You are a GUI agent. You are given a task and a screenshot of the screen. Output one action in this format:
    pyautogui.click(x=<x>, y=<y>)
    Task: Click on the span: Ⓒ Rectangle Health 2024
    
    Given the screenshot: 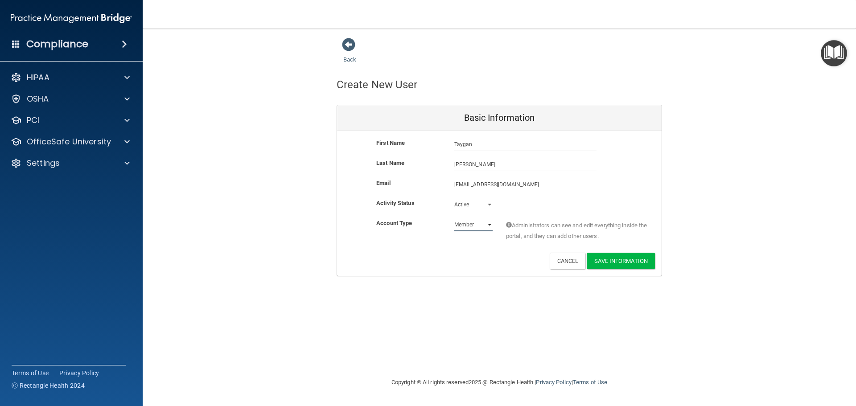 What is the action you would take?
    pyautogui.click(x=48, y=386)
    